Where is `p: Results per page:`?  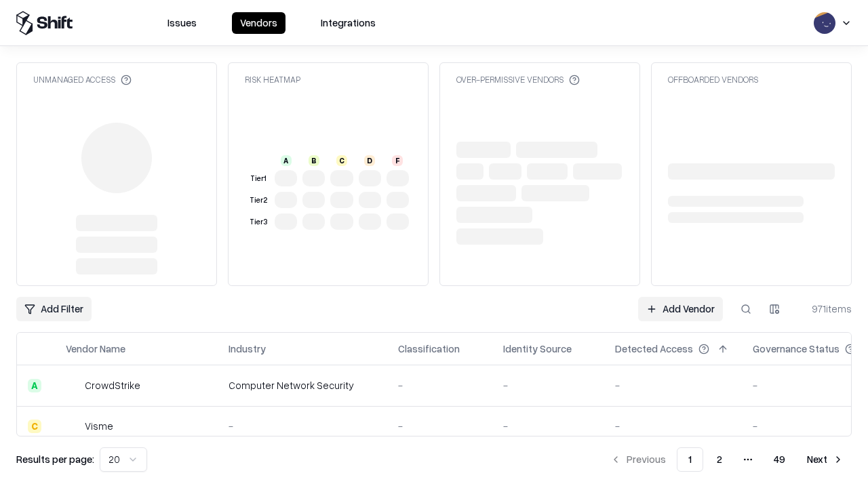
p: Results per page: is located at coordinates (55, 460).